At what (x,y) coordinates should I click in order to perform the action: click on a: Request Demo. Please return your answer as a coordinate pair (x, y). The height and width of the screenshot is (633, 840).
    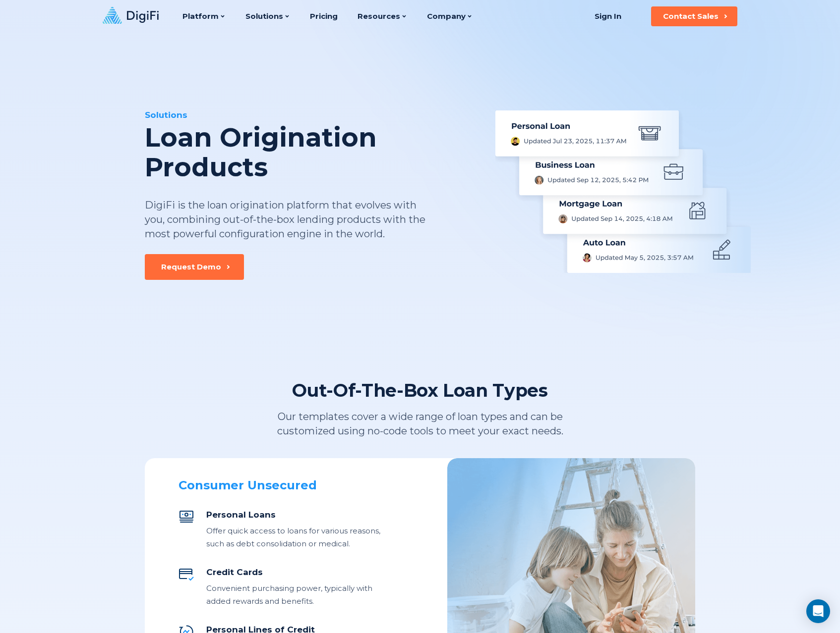
    Looking at the image, I should click on (194, 267).